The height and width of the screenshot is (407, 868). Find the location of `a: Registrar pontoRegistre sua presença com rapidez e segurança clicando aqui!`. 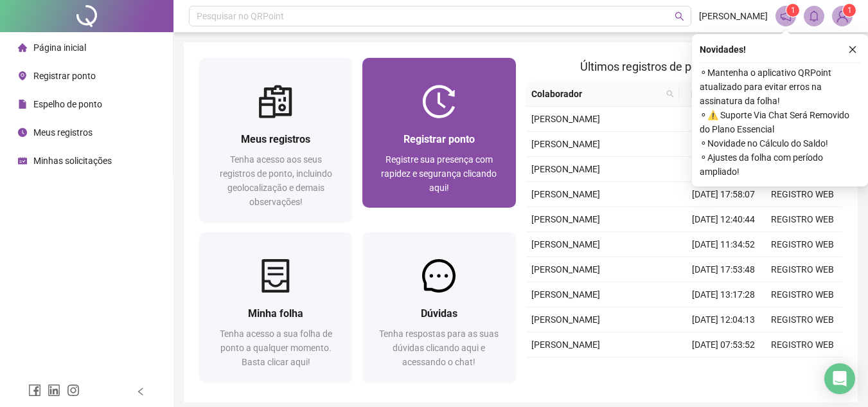

a: Registrar pontoRegistre sua presença com rapidez e segurança clicando aqui! is located at coordinates (439, 132).